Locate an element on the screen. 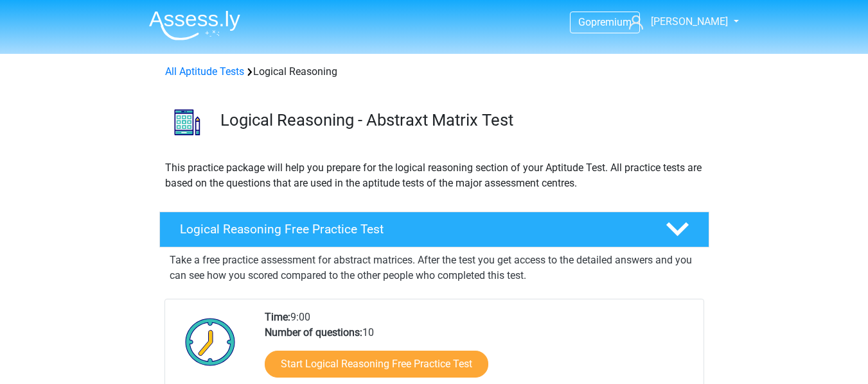  div: Logical Reasoning is located at coordinates (434, 72).